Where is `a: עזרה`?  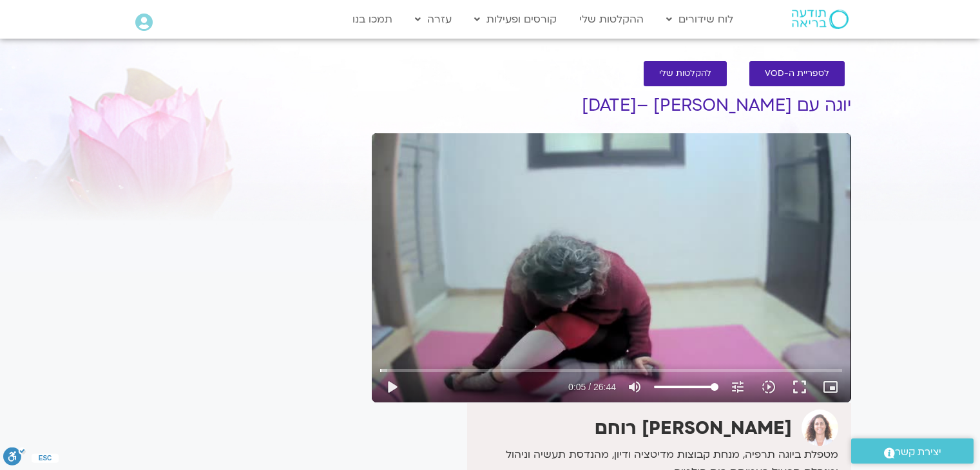
a: עזרה is located at coordinates (433, 19).